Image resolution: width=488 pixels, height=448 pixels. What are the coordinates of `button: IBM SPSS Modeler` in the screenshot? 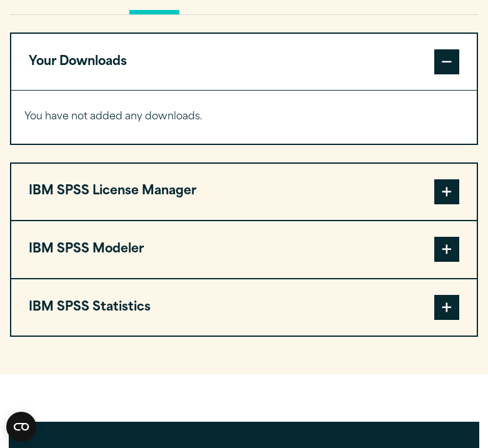 It's located at (244, 249).